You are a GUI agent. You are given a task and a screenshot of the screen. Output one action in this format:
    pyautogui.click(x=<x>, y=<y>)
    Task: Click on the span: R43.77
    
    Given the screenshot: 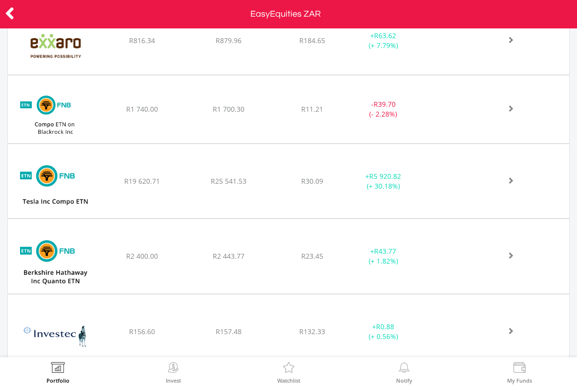 What is the action you would take?
    pyautogui.click(x=385, y=251)
    